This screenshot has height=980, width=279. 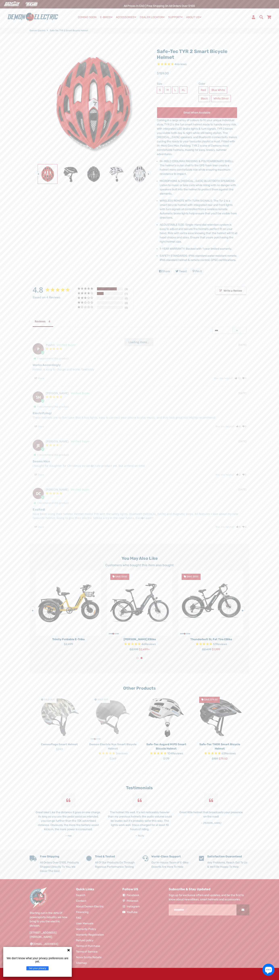 I want to click on i: 0, so click(x=245, y=378).